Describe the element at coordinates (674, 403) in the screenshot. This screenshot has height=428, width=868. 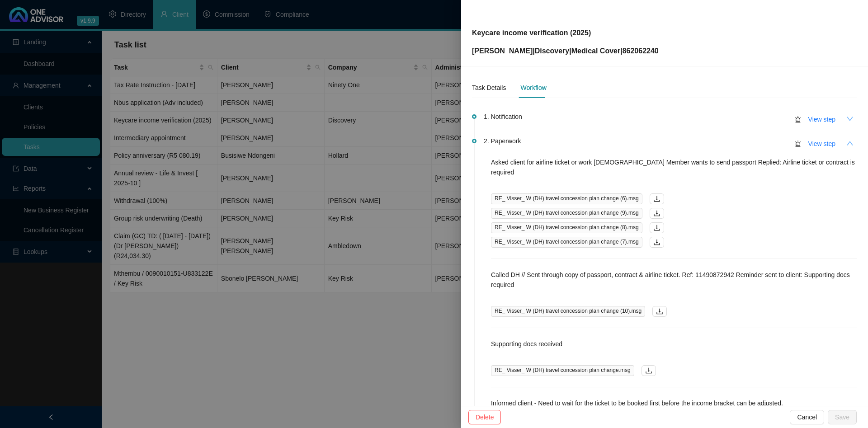
I see `p: Informed client - Need to wait for the ticket to be booked first before the income bracket can be...` at that location.